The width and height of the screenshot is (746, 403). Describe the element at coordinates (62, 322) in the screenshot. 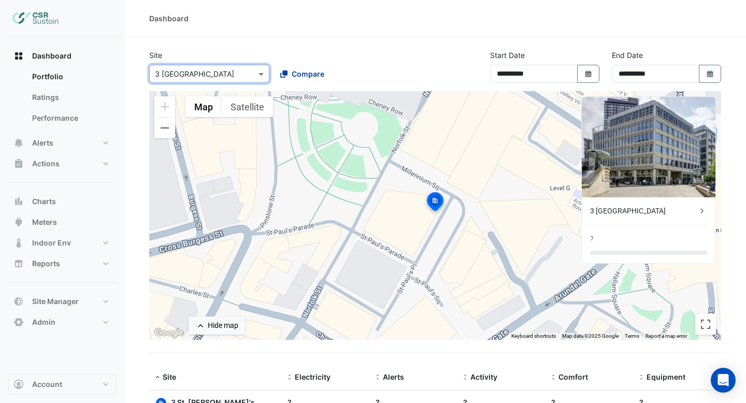

I see `button: Admin` at that location.